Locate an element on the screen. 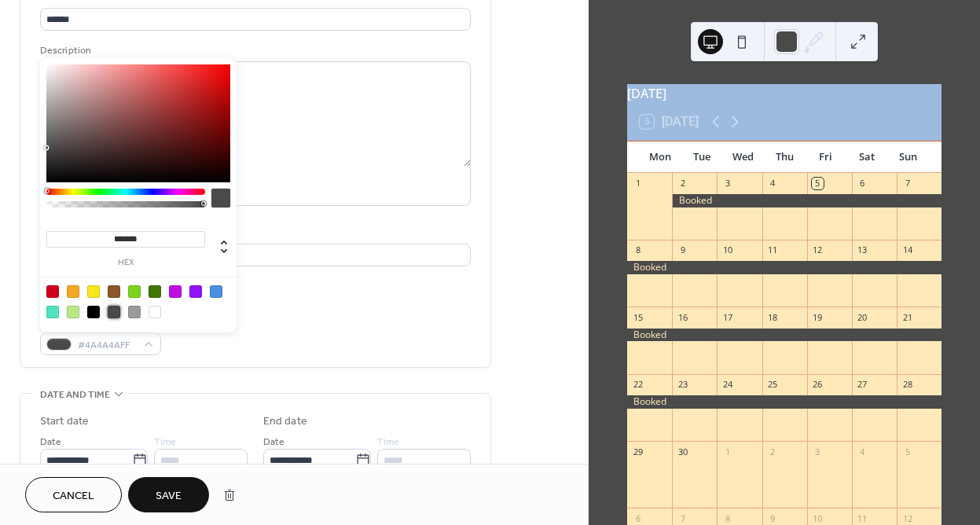 The image size is (980, 525). div: Wed is located at coordinates (743, 157).